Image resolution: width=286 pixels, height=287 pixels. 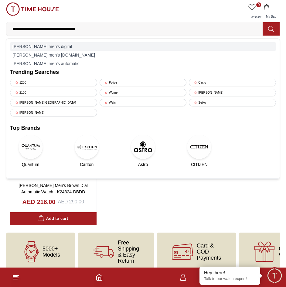 I want to click on span: Card & COD Payments, so click(x=209, y=252).